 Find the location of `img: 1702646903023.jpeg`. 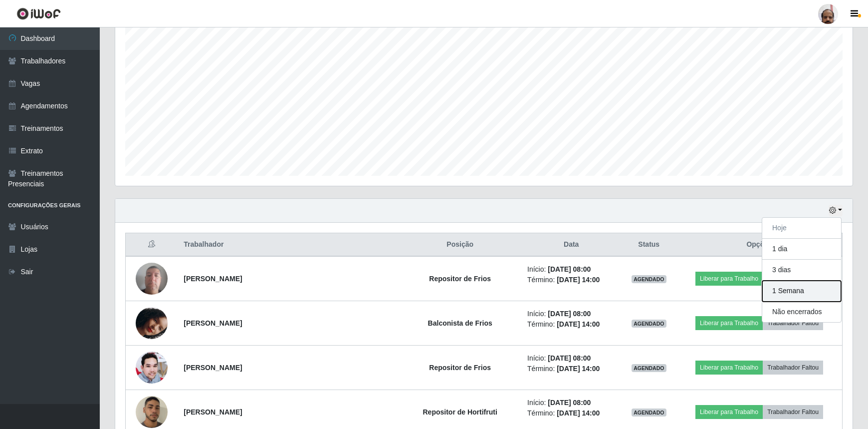

img: 1702646903023.jpeg is located at coordinates (152, 323).